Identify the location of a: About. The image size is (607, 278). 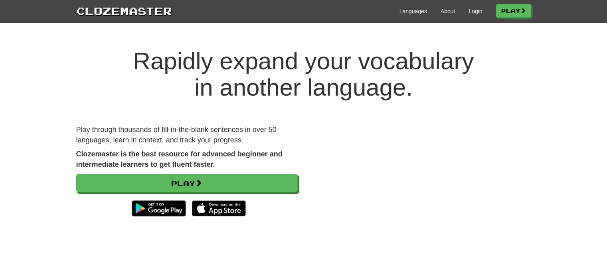
(448, 11).